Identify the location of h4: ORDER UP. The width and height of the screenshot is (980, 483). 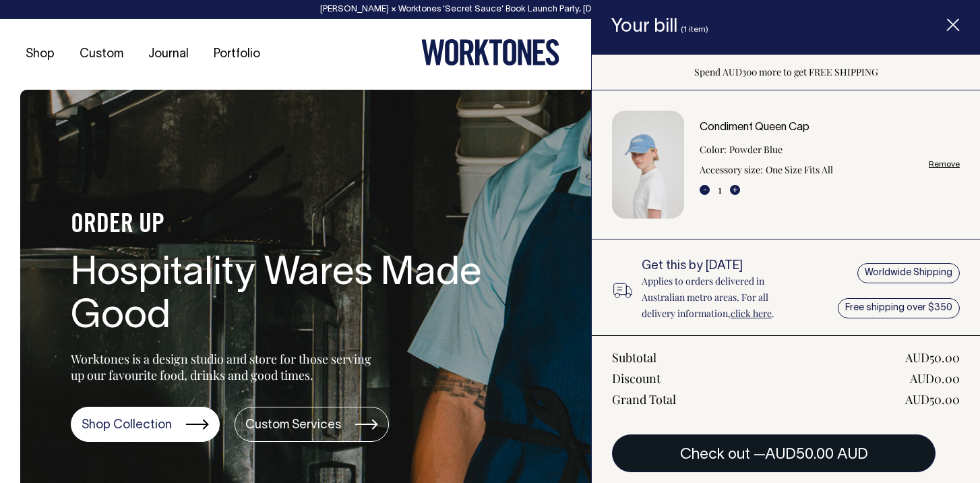
(287, 226).